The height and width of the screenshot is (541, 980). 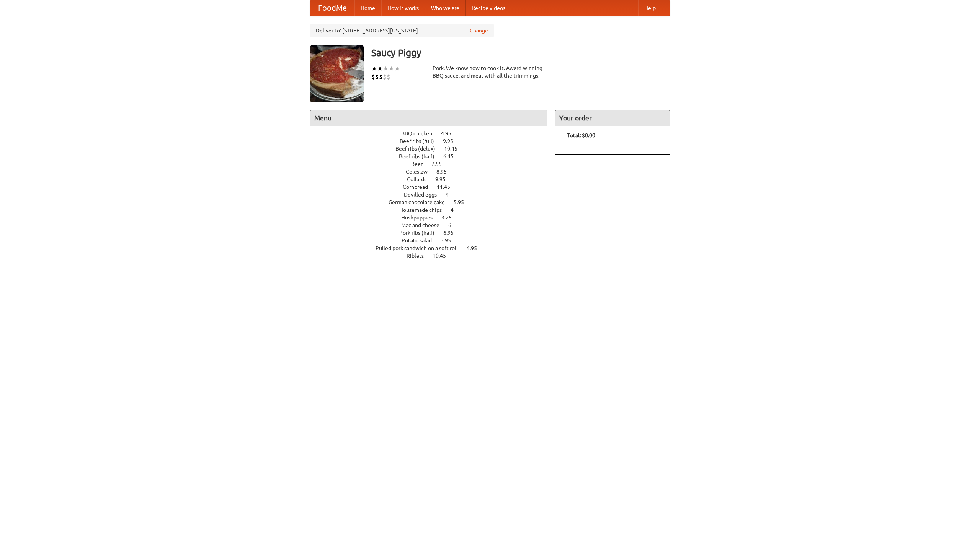 What do you see at coordinates (581, 136) in the screenshot?
I see `b: Total: $0.00` at bounding box center [581, 136].